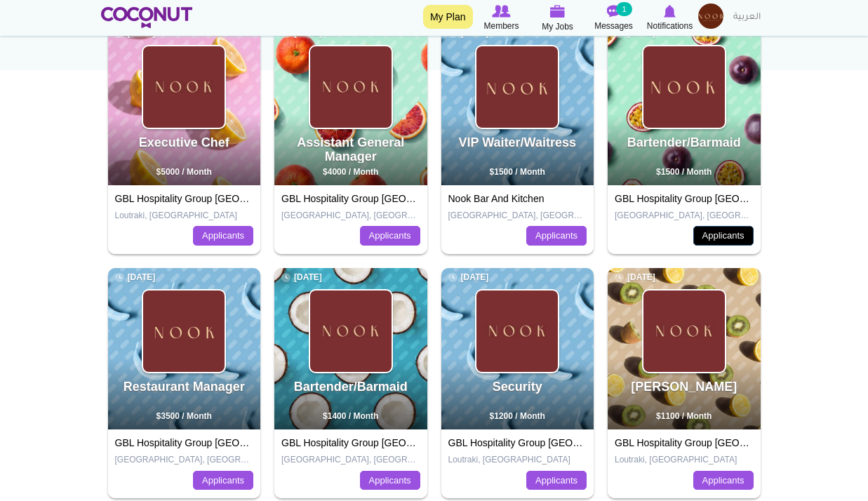  What do you see at coordinates (496, 199) in the screenshot?
I see `a: Nook Bar And Kitchen` at bounding box center [496, 199].